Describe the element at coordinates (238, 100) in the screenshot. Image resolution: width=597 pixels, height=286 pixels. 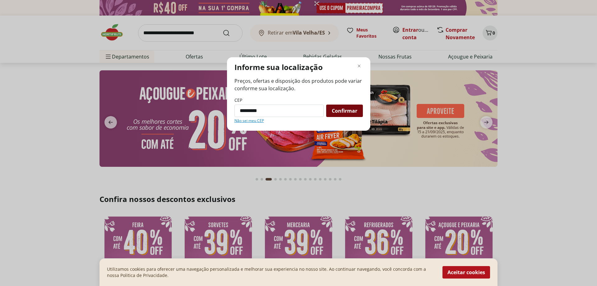
I see `label: CEP` at that location.